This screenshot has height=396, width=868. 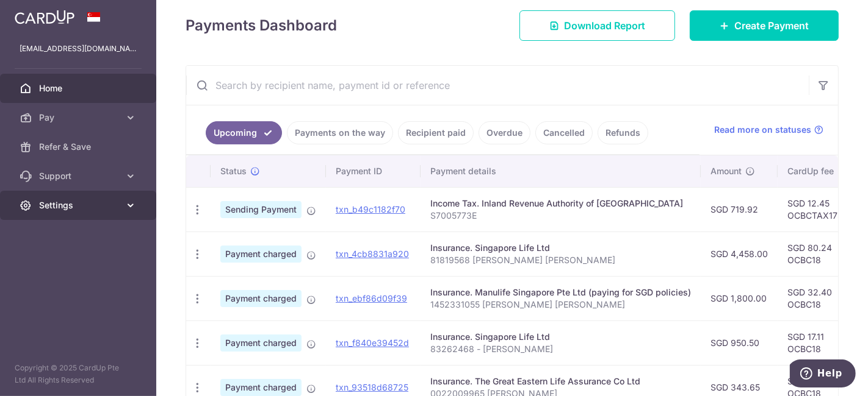 What do you see at coordinates (725, 171) in the screenshot?
I see `span: Amount` at bounding box center [725, 171].